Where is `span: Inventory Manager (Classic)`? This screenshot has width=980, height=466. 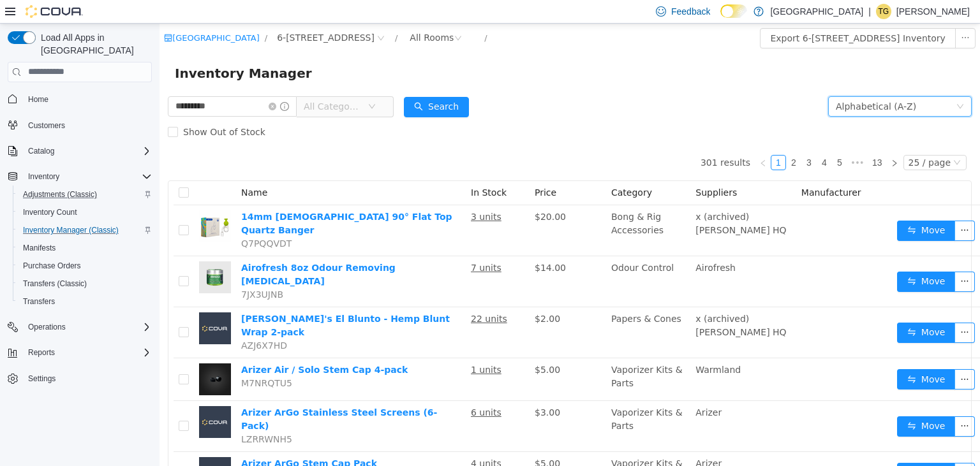
span: Inventory Manager (Classic) is located at coordinates (71, 230).